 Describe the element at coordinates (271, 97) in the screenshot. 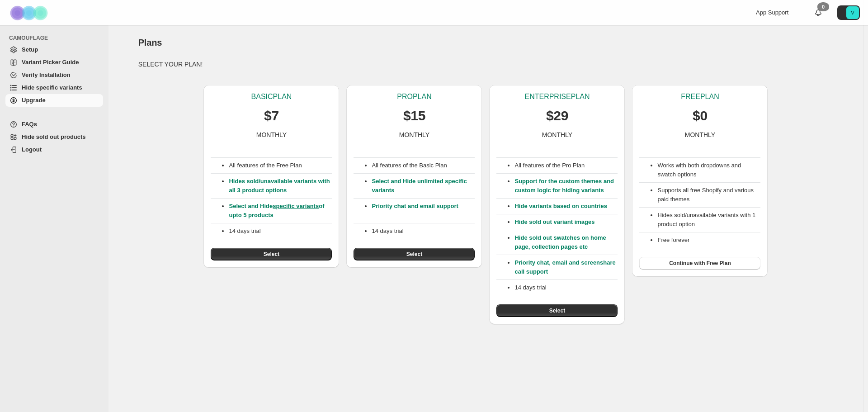

I see `p: BASIC PLAN` at that location.